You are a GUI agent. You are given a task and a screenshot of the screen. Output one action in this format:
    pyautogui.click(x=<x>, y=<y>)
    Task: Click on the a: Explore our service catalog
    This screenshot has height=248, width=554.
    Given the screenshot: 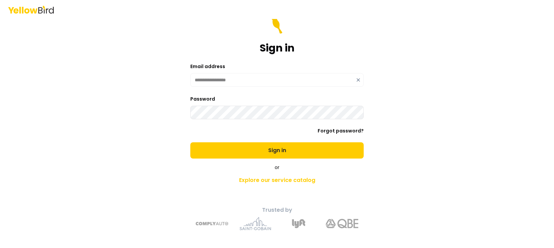 What is the action you would take?
    pyautogui.click(x=277, y=180)
    